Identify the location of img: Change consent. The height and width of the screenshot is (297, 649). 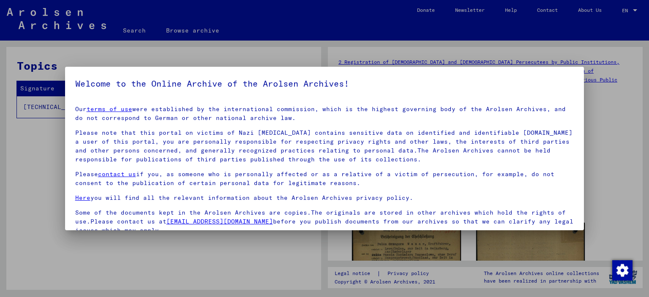
(622, 270).